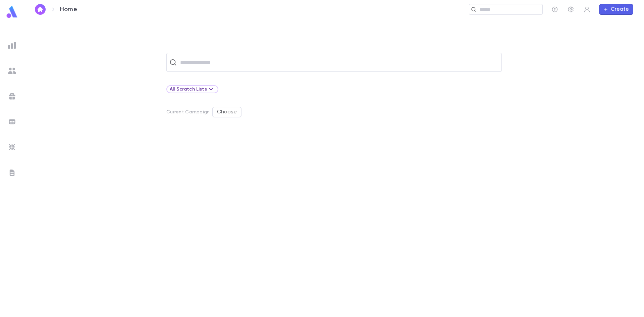 The height and width of the screenshot is (317, 644). I want to click on img: logo, so click(12, 12).